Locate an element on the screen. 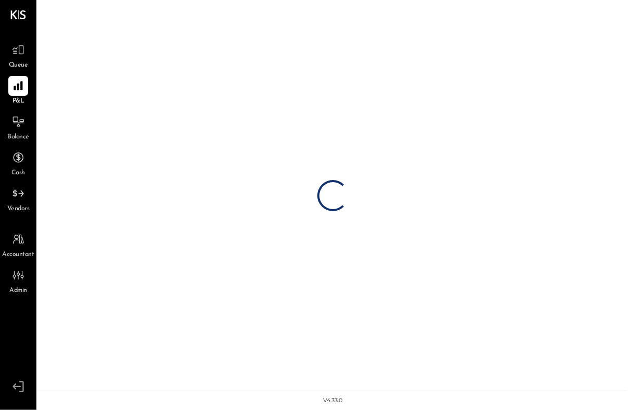  a: Queue is located at coordinates (18, 55).